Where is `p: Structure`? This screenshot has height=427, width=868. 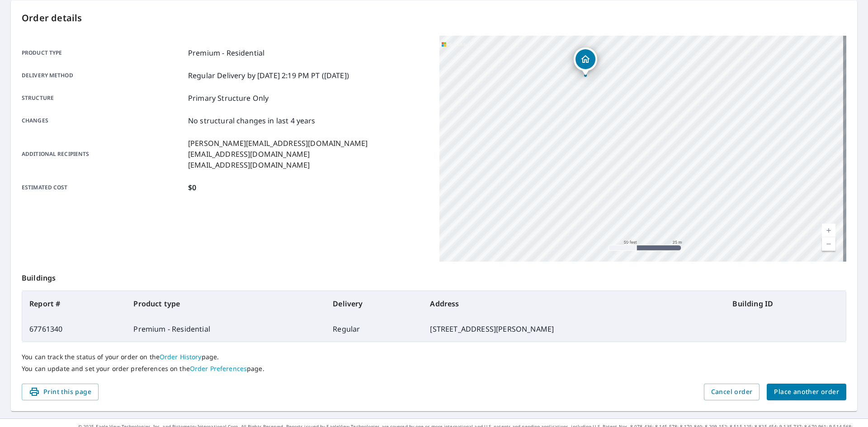 p: Structure is located at coordinates (103, 98).